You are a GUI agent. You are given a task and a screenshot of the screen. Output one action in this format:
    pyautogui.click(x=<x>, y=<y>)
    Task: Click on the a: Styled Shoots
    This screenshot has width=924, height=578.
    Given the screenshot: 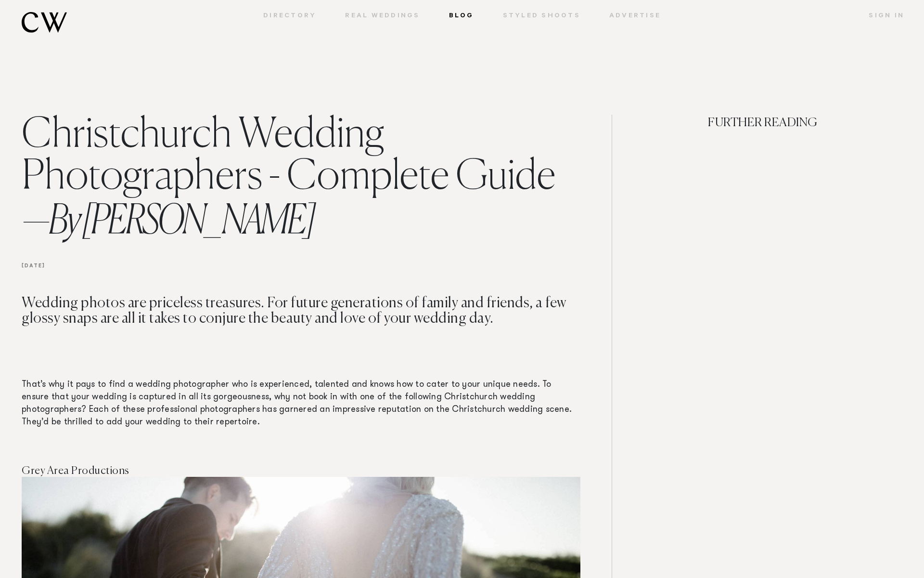 What is the action you would take?
    pyautogui.click(x=542, y=17)
    